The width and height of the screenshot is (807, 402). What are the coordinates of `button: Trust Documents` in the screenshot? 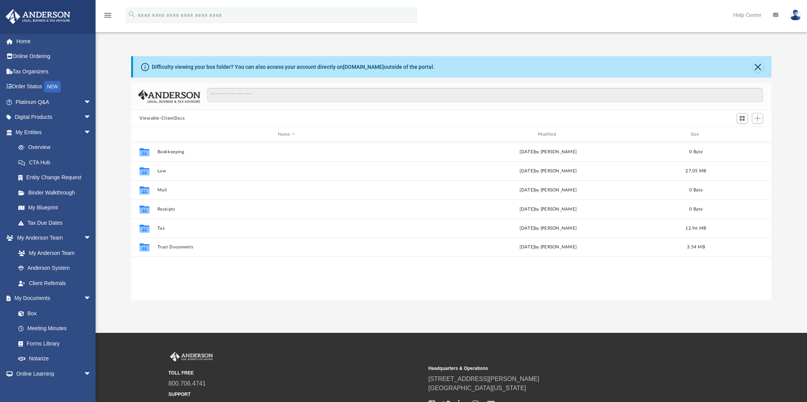 It's located at (287, 247).